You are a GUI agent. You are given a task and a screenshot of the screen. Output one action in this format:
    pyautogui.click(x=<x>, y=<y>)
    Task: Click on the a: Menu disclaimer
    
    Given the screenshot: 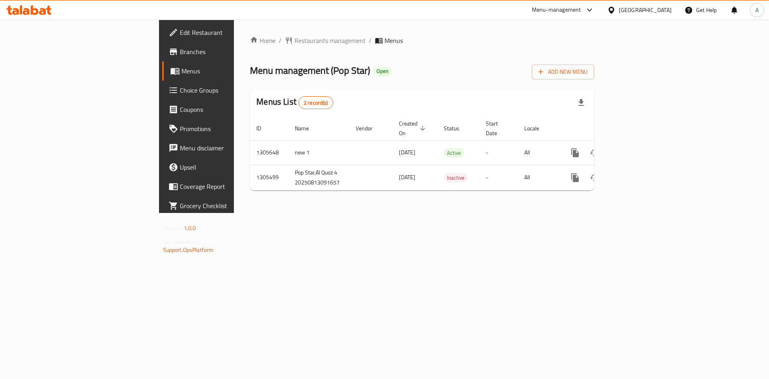 What is the action you would take?
    pyautogui.click(x=225, y=148)
    